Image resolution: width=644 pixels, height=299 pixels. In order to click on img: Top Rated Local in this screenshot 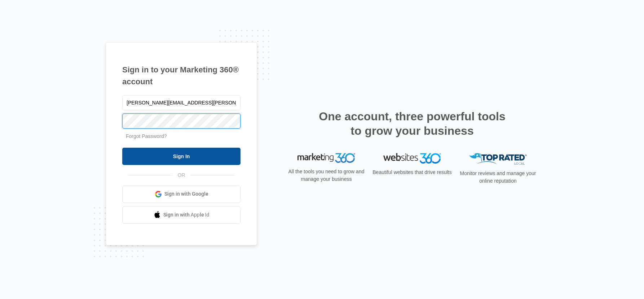, I will do `click(498, 159)`.